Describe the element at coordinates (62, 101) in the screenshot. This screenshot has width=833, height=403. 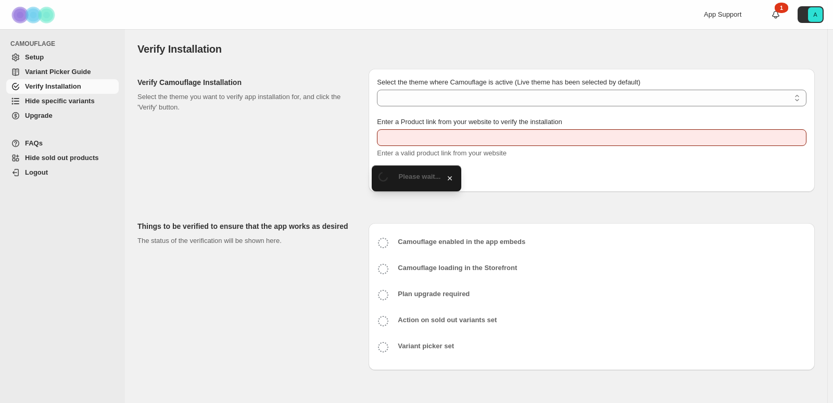
I see `a: Hide specific variants` at that location.